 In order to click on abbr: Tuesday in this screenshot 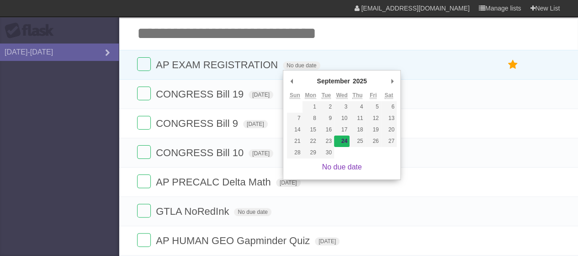, I will do `click(327, 95)`.